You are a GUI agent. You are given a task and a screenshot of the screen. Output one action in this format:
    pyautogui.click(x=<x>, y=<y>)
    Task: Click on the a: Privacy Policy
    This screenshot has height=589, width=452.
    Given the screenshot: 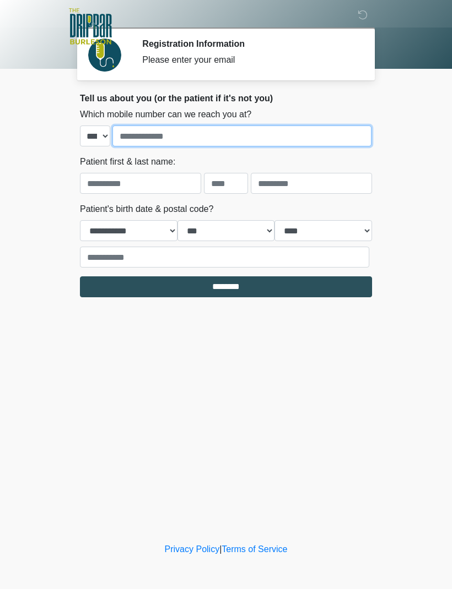 What is the action you would take?
    pyautogui.click(x=192, y=549)
    